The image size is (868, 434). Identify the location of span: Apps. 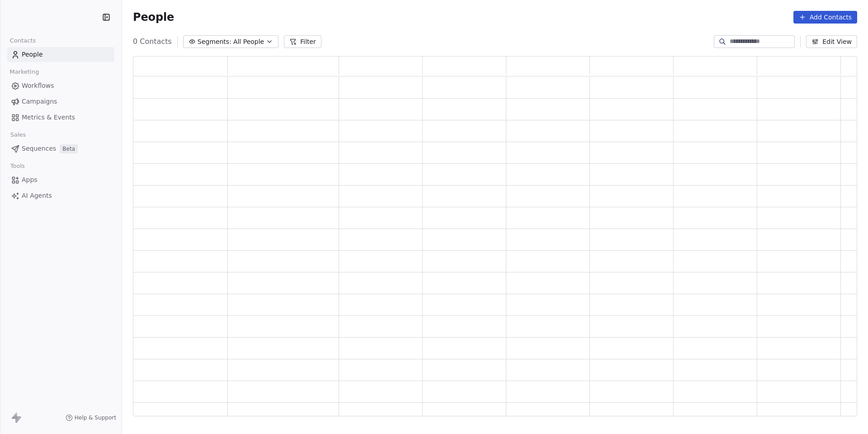
(29, 179).